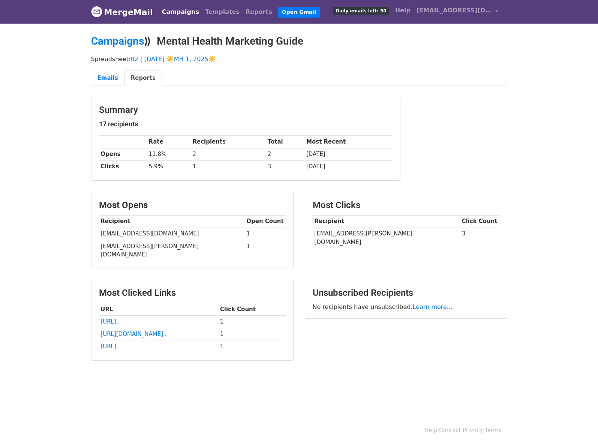  What do you see at coordinates (299, 59) in the screenshot?
I see `p: Spreadsheet:` at bounding box center [299, 59].